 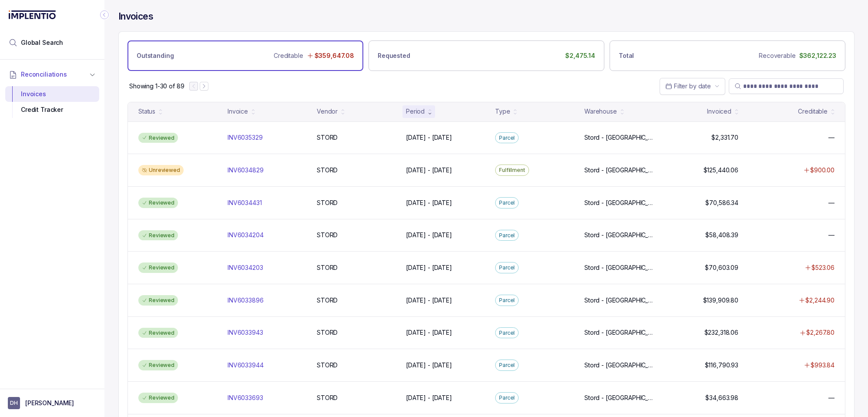 I want to click on span: User initials, so click(x=14, y=403).